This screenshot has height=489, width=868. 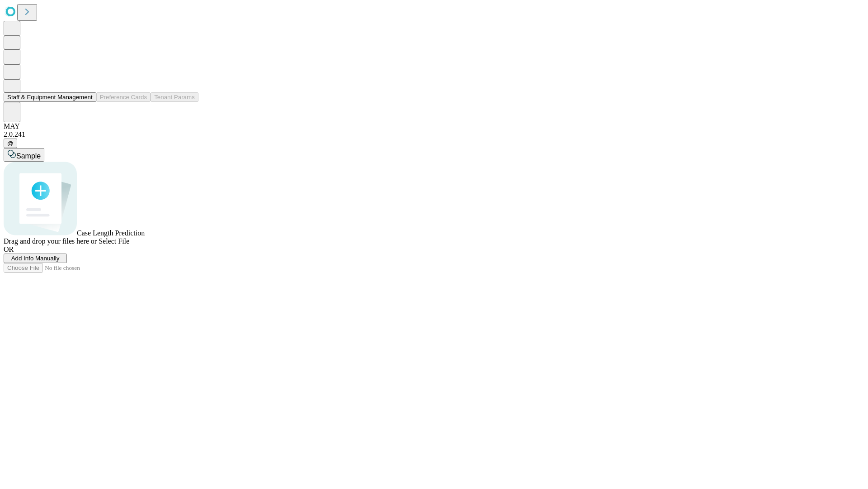 What do you see at coordinates (50, 241) in the screenshot?
I see `span: Drag and drop your files here or` at bounding box center [50, 241].